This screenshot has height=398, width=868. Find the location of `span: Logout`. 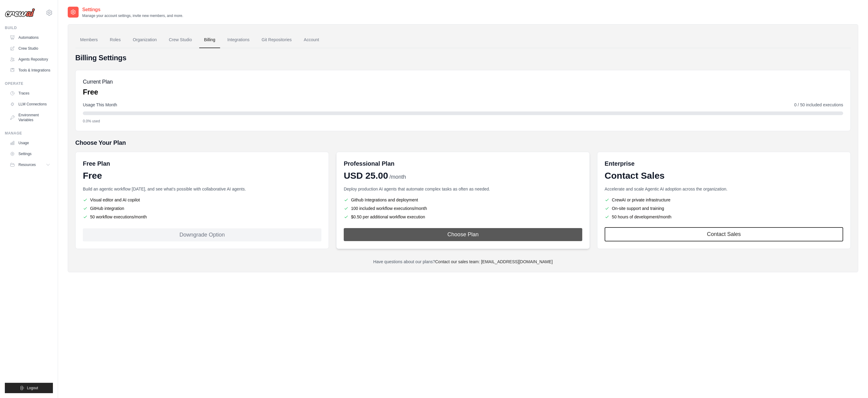

span: Logout is located at coordinates (33, 388).